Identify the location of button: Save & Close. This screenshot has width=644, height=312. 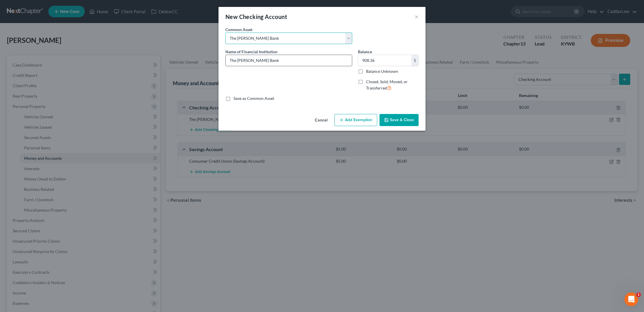
(399, 120).